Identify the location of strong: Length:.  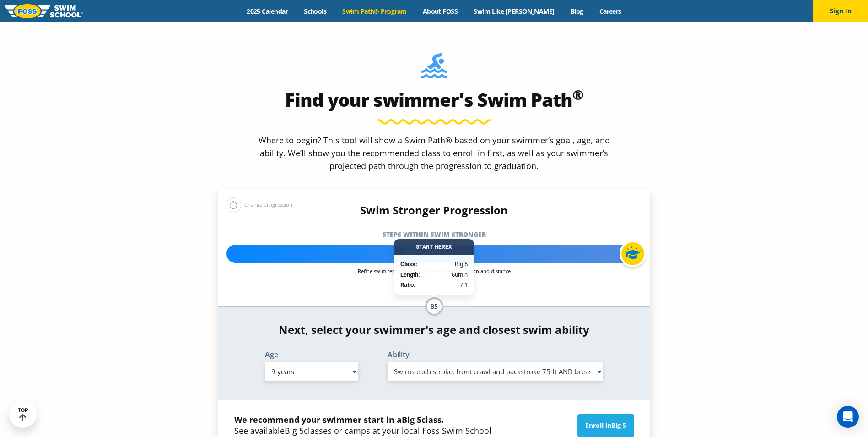
(410, 274).